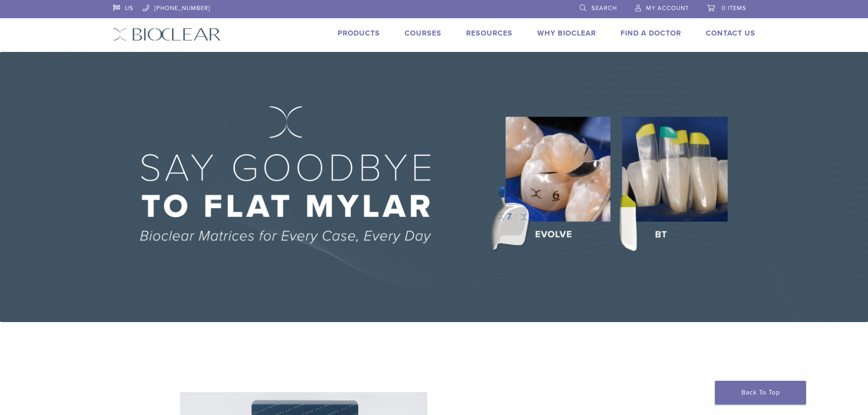  I want to click on img: Bioclear, so click(167, 34).